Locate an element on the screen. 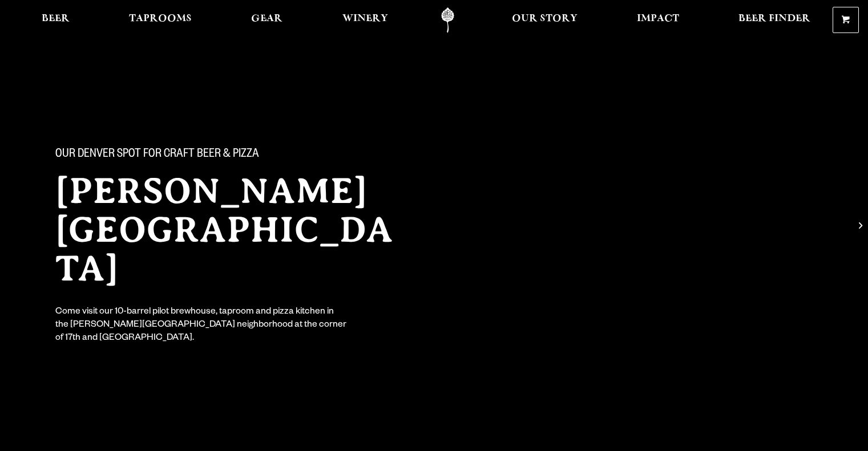 The height and width of the screenshot is (451, 868). span: Impact is located at coordinates (658, 19).